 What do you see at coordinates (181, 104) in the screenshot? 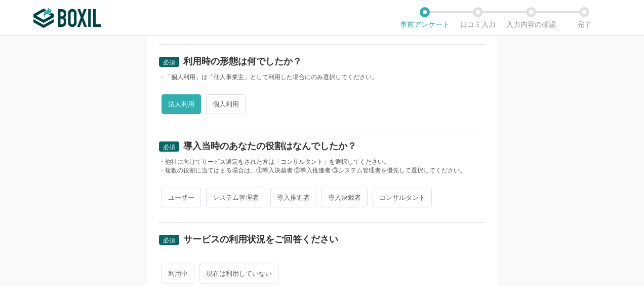
I see `span: 法人利用` at bounding box center [181, 104].